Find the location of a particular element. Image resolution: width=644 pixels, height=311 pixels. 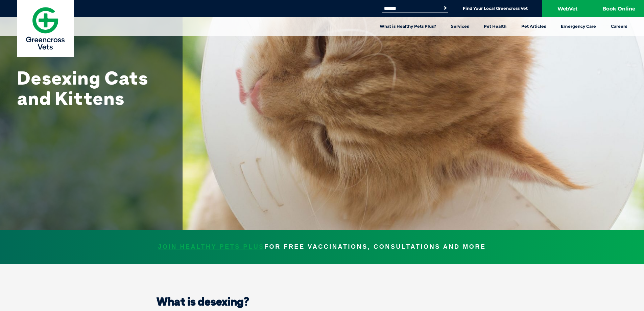

a: What is Healthy Pets Plus? is located at coordinates (408, 26).